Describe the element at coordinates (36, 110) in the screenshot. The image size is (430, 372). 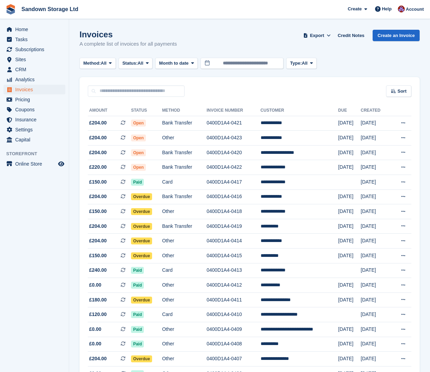
I see `span: Coupons` at that location.